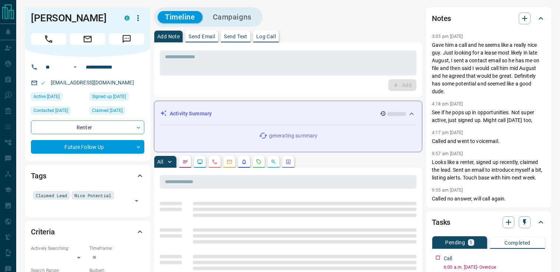  I want to click on p: Called and went to voicemail., so click(488, 141).